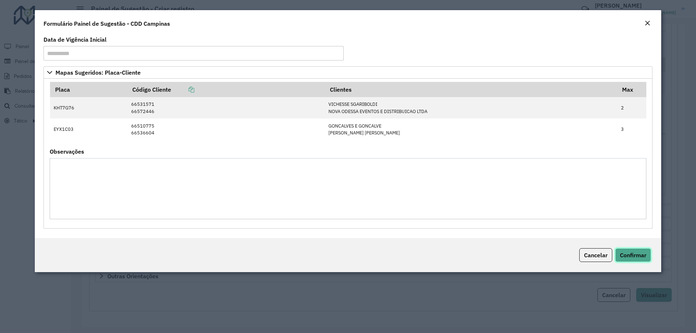  What do you see at coordinates (633, 255) in the screenshot?
I see `span: Confirmar` at bounding box center [633, 255].